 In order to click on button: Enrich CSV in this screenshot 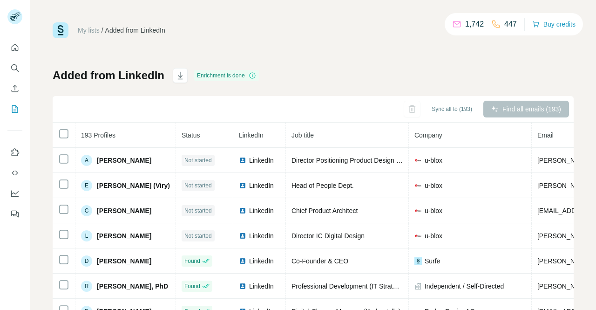, I will do `click(15, 88)`.